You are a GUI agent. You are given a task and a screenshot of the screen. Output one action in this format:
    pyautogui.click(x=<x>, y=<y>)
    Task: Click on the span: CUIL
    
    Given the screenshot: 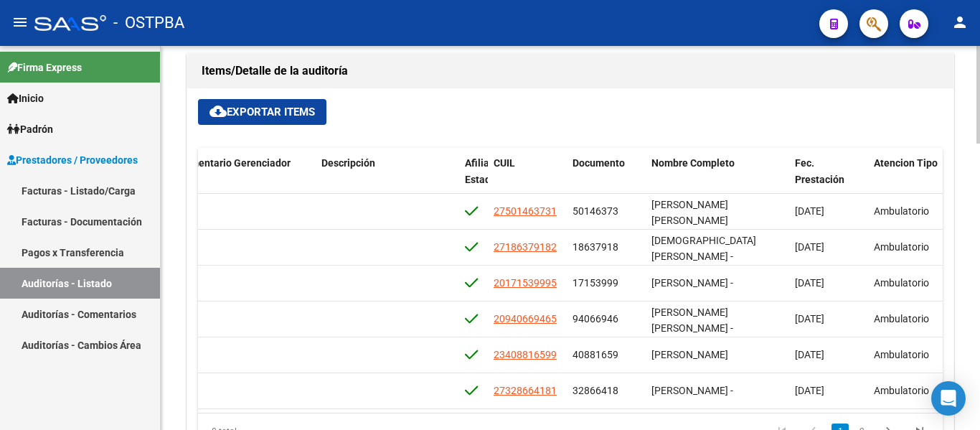 What is the action you would take?
    pyautogui.click(x=505, y=163)
    